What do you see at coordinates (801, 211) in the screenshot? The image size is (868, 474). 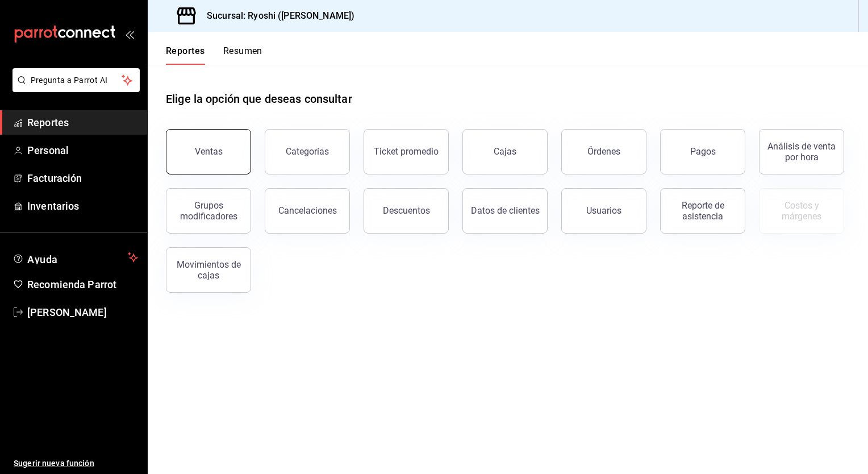 I see `div: Costos y márgenes` at bounding box center [801, 211].